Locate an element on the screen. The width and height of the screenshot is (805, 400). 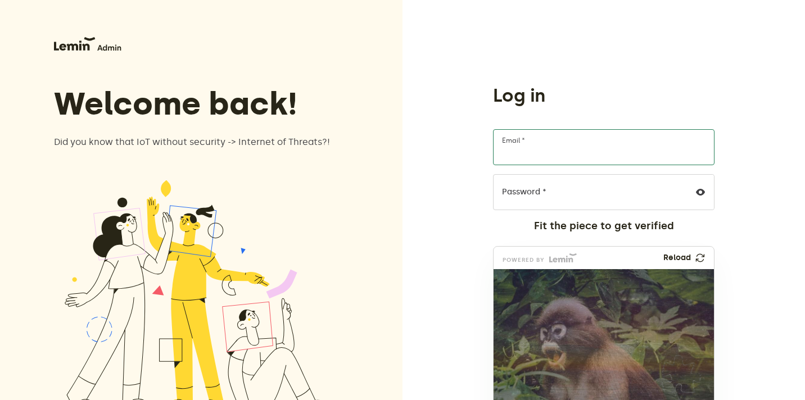
input: Email * is located at coordinates (604, 147).